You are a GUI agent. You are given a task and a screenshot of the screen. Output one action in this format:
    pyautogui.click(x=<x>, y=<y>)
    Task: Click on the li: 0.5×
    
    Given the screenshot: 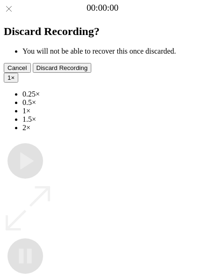 What is the action you would take?
    pyautogui.click(x=112, y=103)
    